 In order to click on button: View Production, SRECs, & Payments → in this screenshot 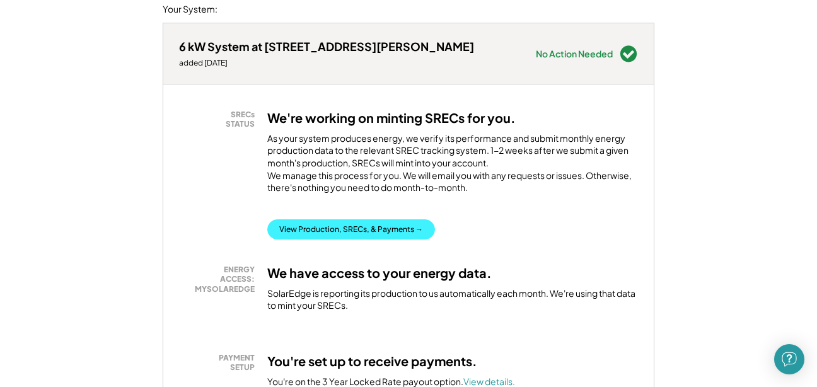, I will do `click(351, 230)`.